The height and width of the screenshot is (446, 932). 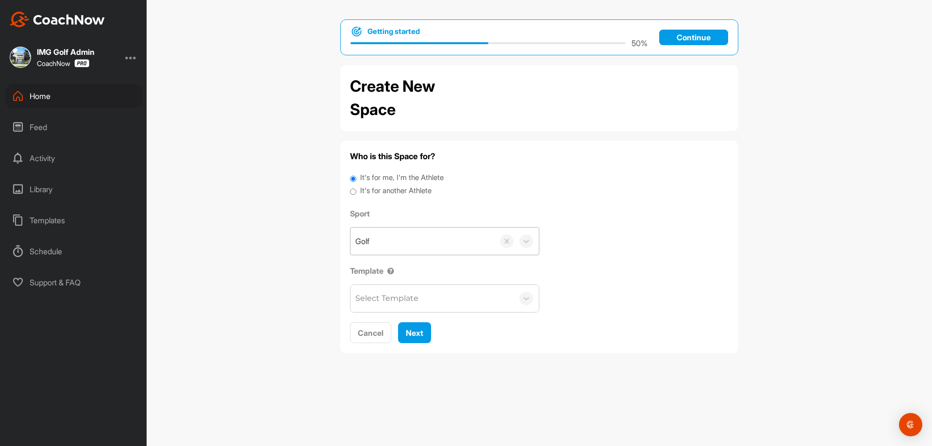 What do you see at coordinates (402, 178) in the screenshot?
I see `label: It's for me, I'm the Athlete` at bounding box center [402, 178].